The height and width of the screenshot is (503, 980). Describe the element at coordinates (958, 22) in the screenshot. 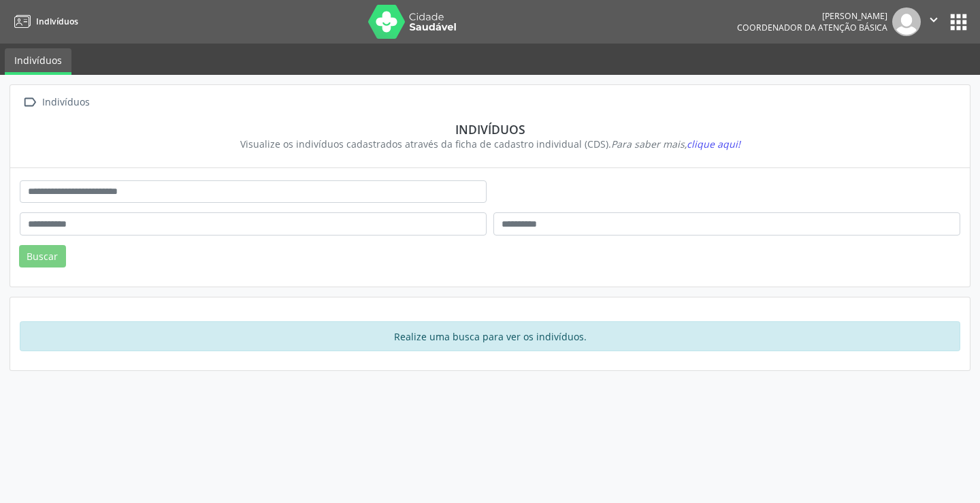

I see `button: apps` at that location.